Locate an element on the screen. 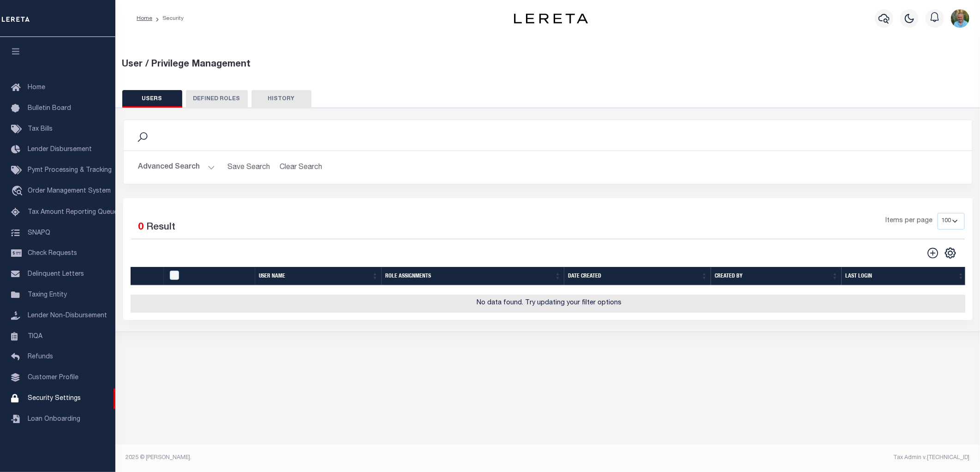 The height and width of the screenshot is (472, 980). span: TIQA is located at coordinates (35, 336).